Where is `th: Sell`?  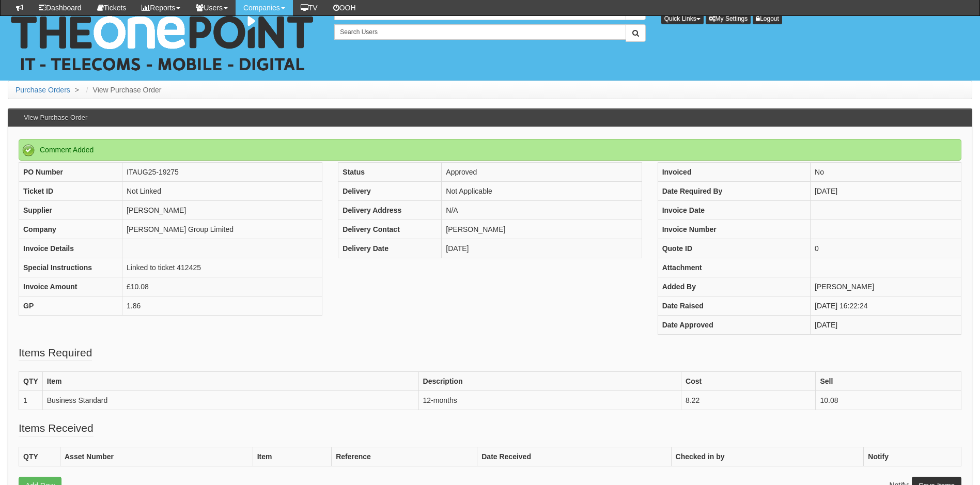 th: Sell is located at coordinates (888, 382).